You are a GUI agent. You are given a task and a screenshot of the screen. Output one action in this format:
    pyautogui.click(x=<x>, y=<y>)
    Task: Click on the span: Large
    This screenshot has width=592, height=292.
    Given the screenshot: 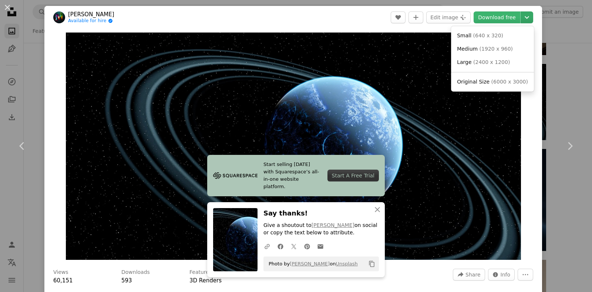 What is the action you would take?
    pyautogui.click(x=464, y=62)
    